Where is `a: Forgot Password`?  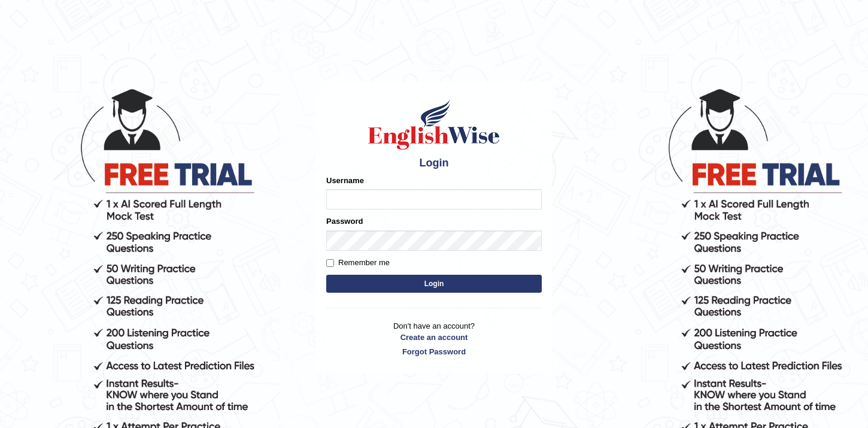
a: Forgot Password is located at coordinates (434, 351).